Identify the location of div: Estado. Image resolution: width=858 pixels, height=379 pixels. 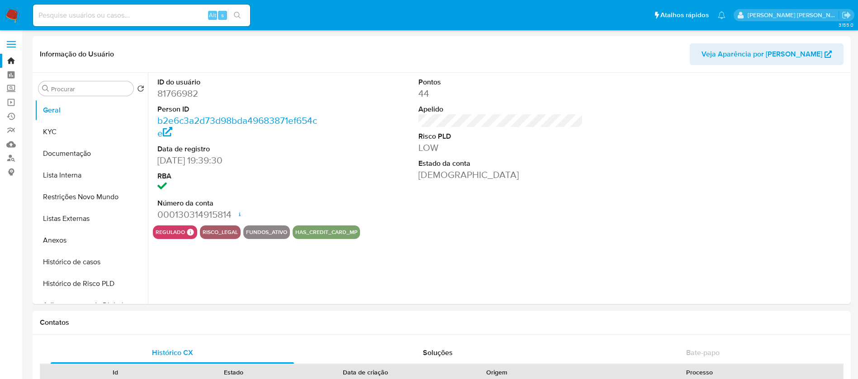
(234, 373).